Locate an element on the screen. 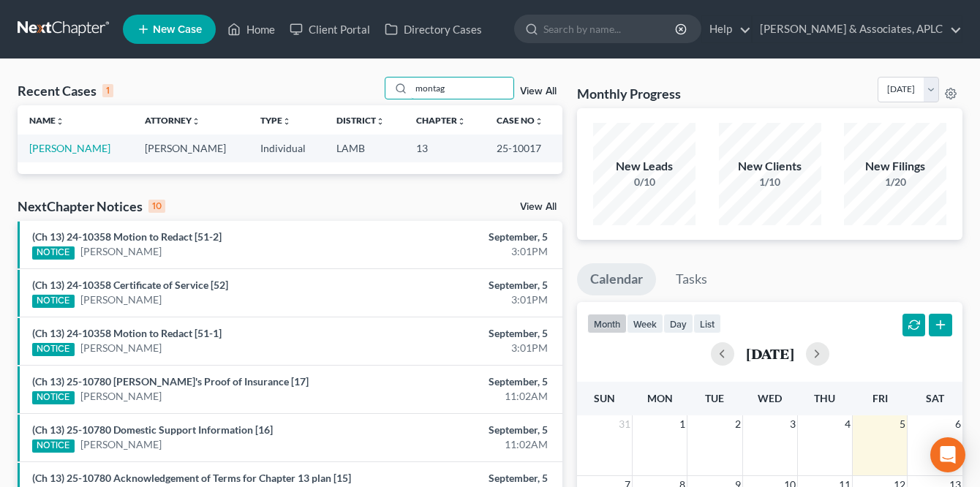  a: Help is located at coordinates (726, 30).